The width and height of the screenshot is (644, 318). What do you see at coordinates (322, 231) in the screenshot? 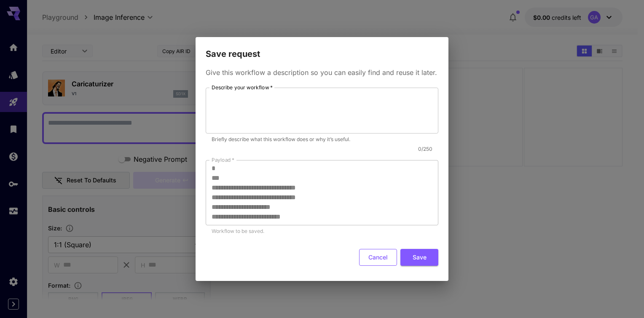
I see `p: Workflow to be saved.` at bounding box center [322, 231].